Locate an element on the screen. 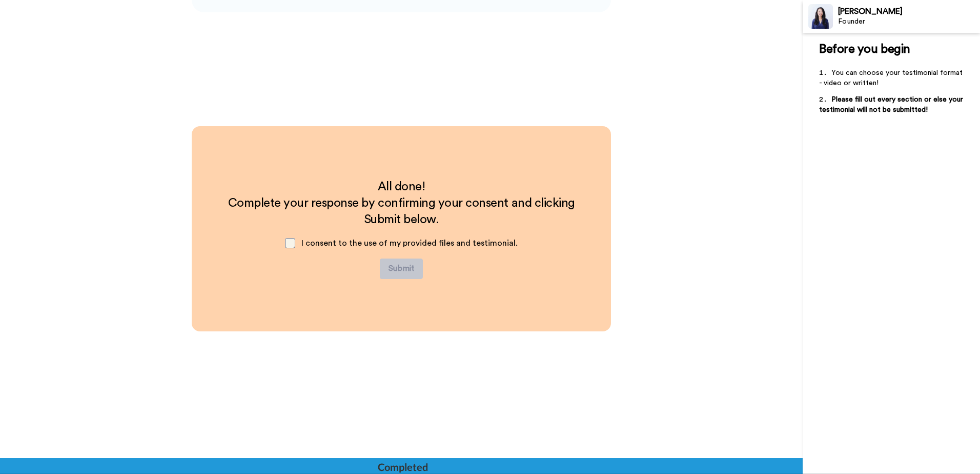  span: Please fill out every section or else your testimonial will not be submitted! is located at coordinates (892, 105).